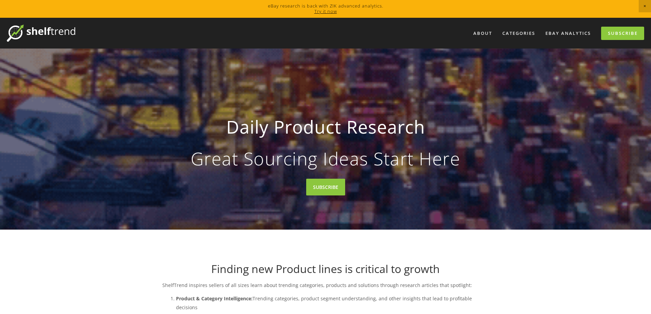  What do you see at coordinates (326, 187) in the screenshot?
I see `a: SUBSCRIBE` at bounding box center [326, 187].